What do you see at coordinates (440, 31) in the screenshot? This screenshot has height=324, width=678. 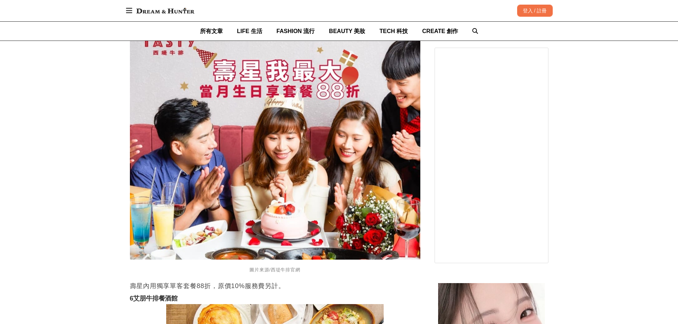 I see `span: CREATE 創作` at bounding box center [440, 31].